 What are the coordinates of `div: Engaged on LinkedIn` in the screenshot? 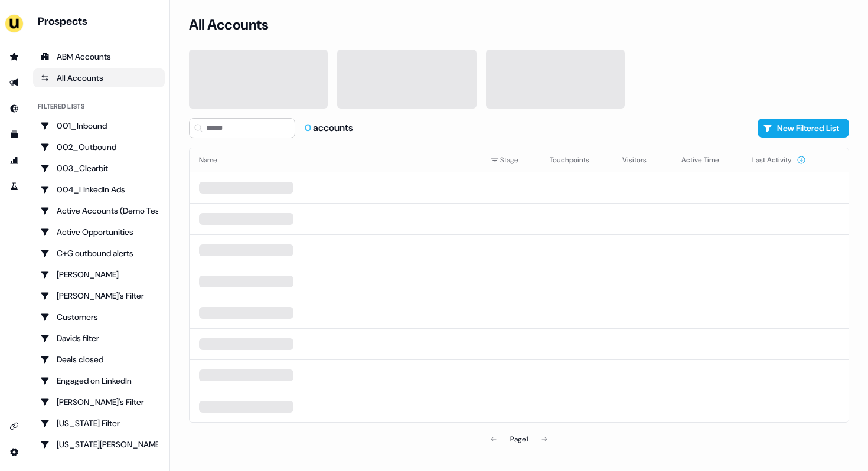 It's located at (99, 381).